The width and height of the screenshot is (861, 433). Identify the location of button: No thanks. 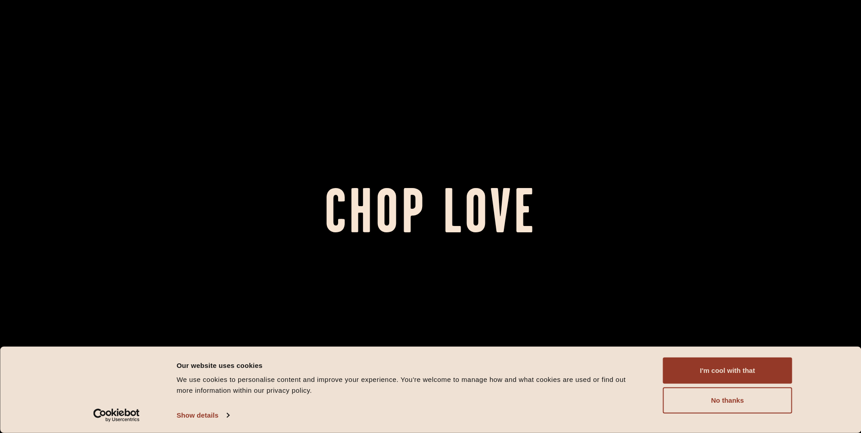
(728, 401).